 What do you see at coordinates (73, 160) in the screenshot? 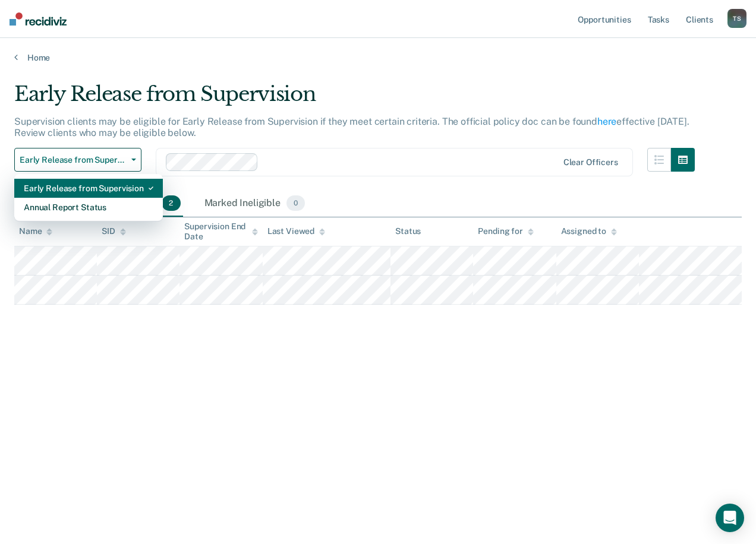
I see `span: Early Release from Supervision` at bounding box center [73, 160].